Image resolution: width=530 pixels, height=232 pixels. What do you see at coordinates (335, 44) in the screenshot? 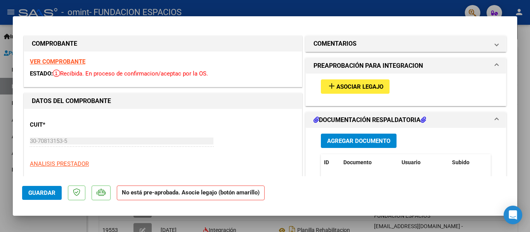
I see `h1: COMENTARIOS` at bounding box center [335, 44].